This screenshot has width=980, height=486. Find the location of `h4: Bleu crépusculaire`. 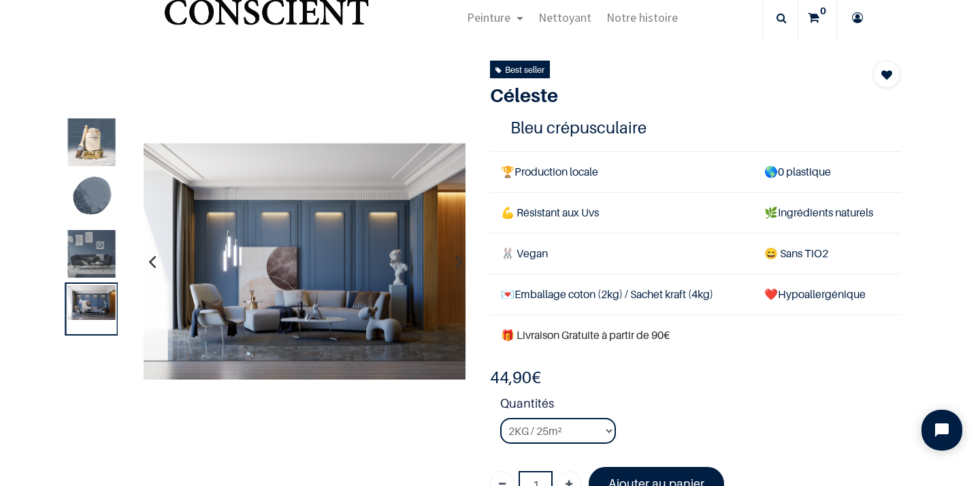

h4: Bleu crépusculaire is located at coordinates (695, 128).